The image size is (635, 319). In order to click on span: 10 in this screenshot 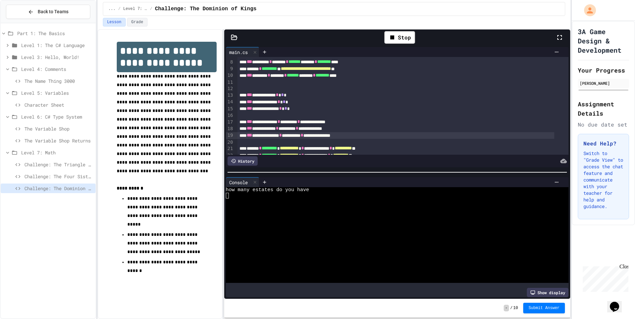, I will do `click(516, 308)`.